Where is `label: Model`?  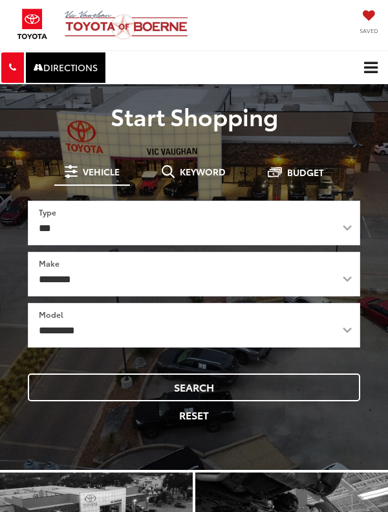
label: Model is located at coordinates (51, 314).